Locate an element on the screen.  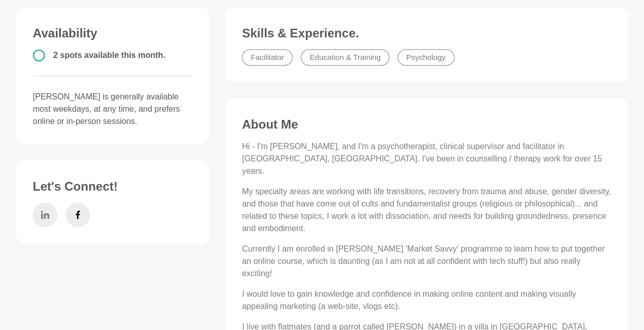
p: I would love to gain knowledge and confidence in making online content and making visually appeal... is located at coordinates (426, 300).